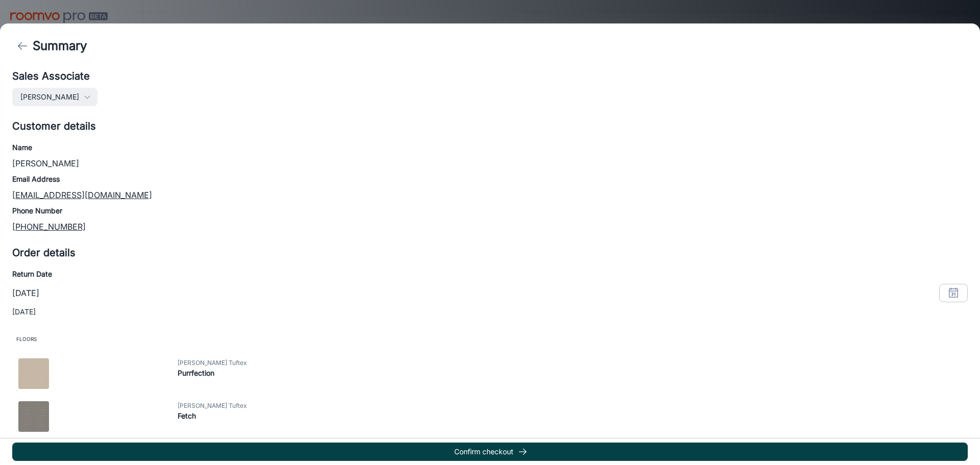 Image resolution: width=980 pixels, height=465 pixels. I want to click on h6: Name, so click(490, 148).